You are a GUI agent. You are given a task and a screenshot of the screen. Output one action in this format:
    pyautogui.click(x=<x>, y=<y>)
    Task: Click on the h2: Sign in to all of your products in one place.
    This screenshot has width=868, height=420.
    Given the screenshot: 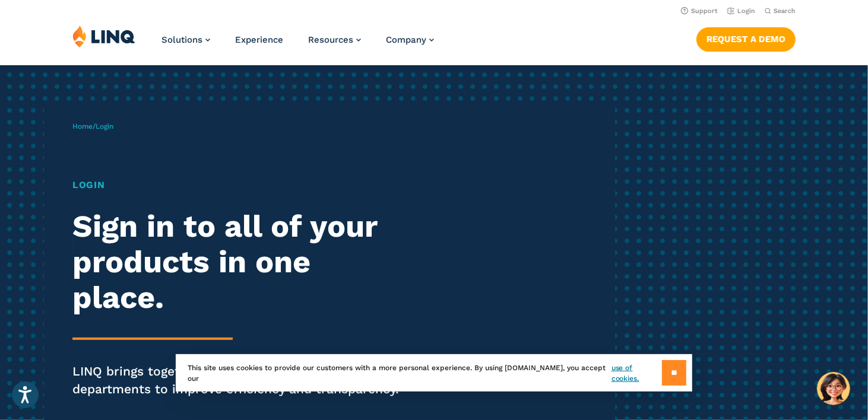 What is the action you would take?
    pyautogui.click(x=240, y=262)
    